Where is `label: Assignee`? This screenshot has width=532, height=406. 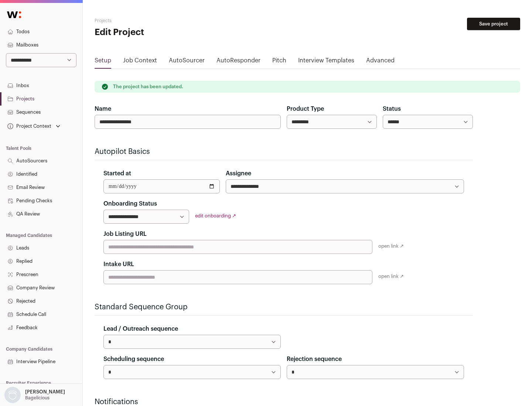 label: Assignee is located at coordinates (238, 174).